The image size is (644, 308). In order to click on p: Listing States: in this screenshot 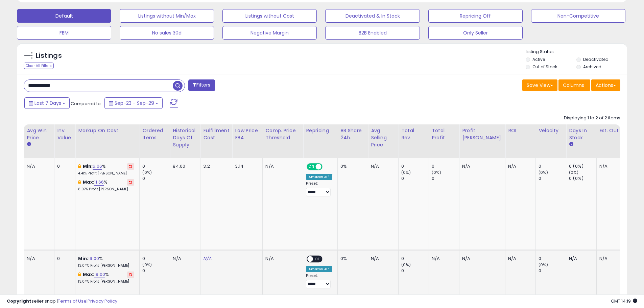, I will do `click(577, 52)`.